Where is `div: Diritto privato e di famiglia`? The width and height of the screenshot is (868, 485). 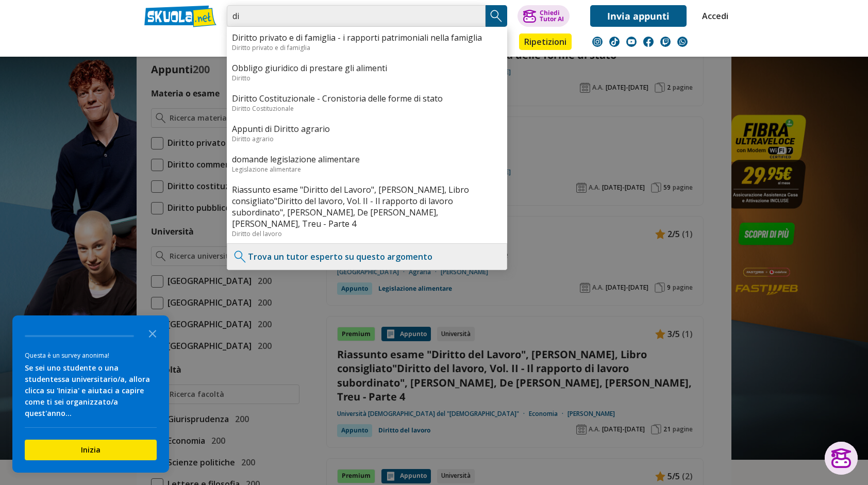
div: Diritto privato e di famiglia is located at coordinates (367, 47).